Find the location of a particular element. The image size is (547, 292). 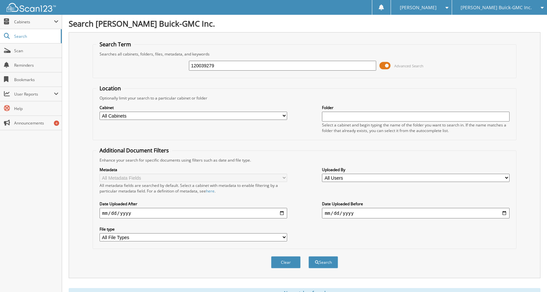

button: Clear is located at coordinates (286, 262).